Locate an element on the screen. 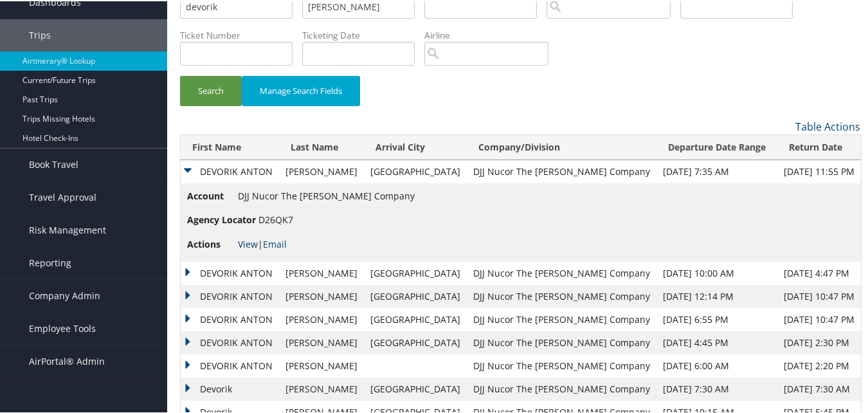  label: Ticketing Date is located at coordinates (363, 34).